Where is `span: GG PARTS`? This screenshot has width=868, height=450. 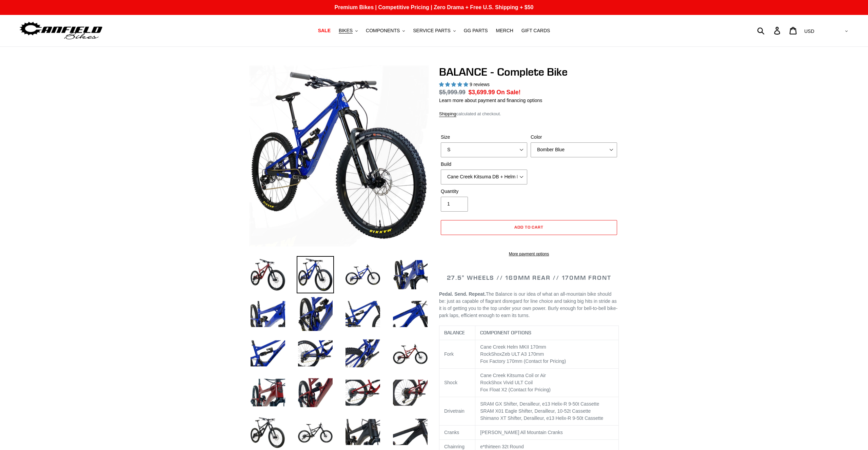 span: GG PARTS is located at coordinates (476, 30).